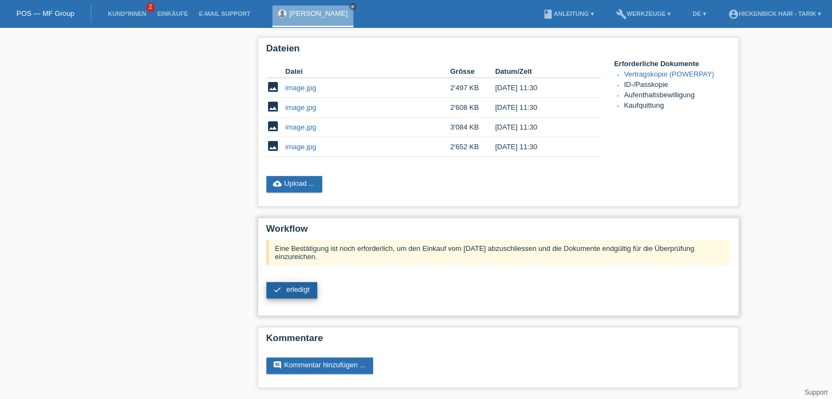 This screenshot has height=399, width=832. I want to click on th: Datei, so click(368, 72).